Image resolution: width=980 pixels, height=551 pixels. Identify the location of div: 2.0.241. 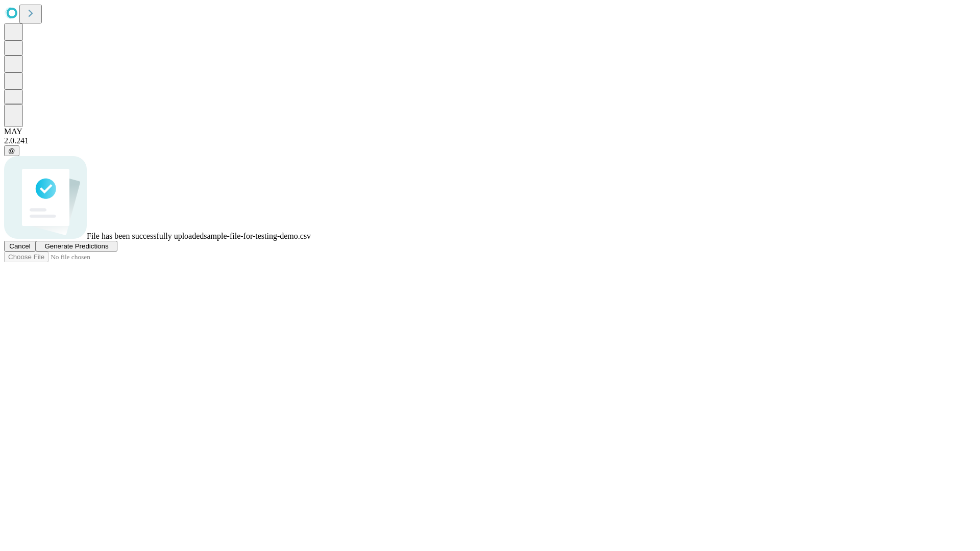
(490, 141).